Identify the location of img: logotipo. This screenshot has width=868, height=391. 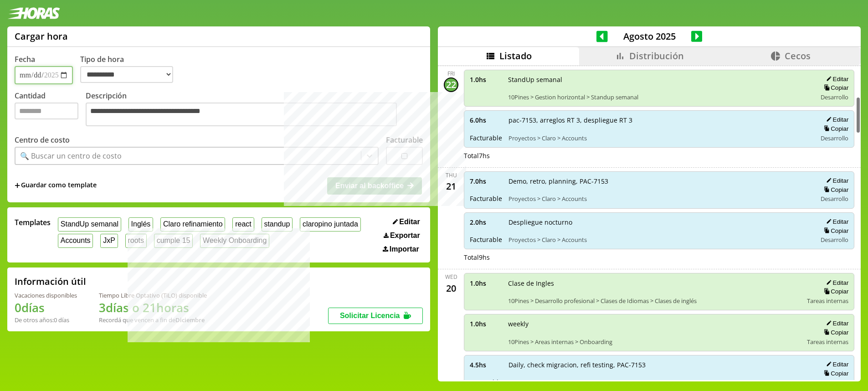
(33, 14).